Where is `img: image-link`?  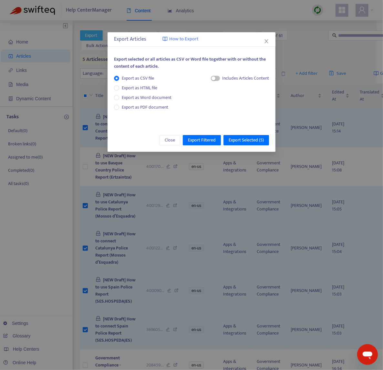 img: image-link is located at coordinates (165, 39).